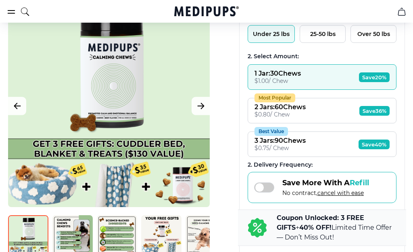  What do you see at coordinates (25, 12) in the screenshot?
I see `button: search` at bounding box center [25, 12].